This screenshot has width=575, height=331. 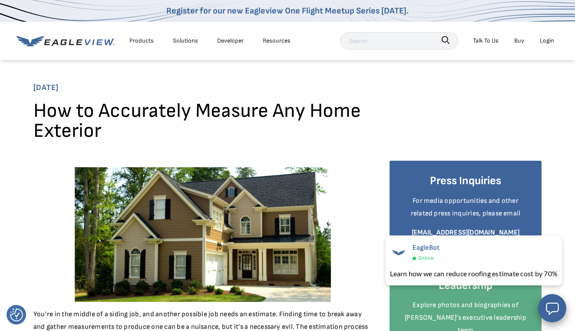 What do you see at coordinates (276, 40) in the screenshot?
I see `div: Resources` at bounding box center [276, 40].